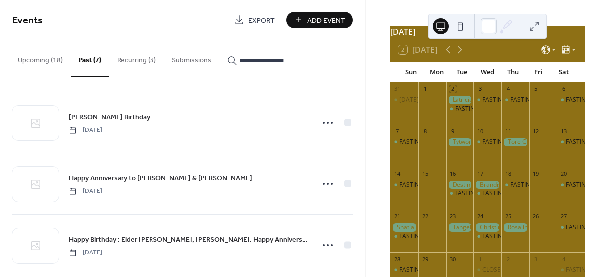 This screenshot has width=609, height=277. What do you see at coordinates (254, 20) in the screenshot?
I see `a: Export` at bounding box center [254, 20].